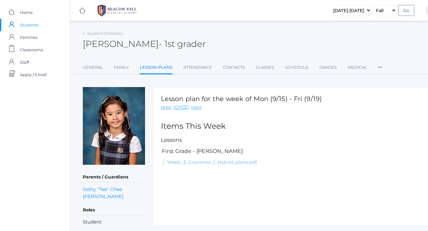  What do you see at coordinates (105, 33) in the screenshot?
I see `a: Student Directory` at bounding box center [105, 33].